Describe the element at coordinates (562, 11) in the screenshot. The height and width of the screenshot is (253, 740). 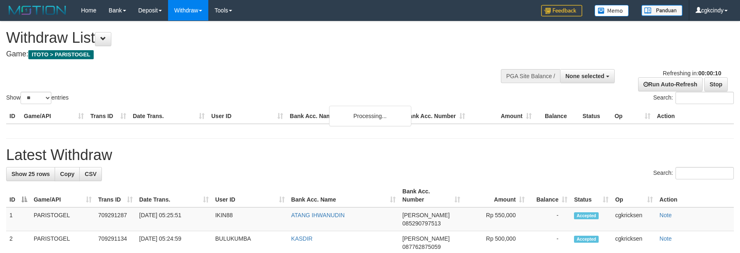
I see `img: Feedback.jpg` at that location.